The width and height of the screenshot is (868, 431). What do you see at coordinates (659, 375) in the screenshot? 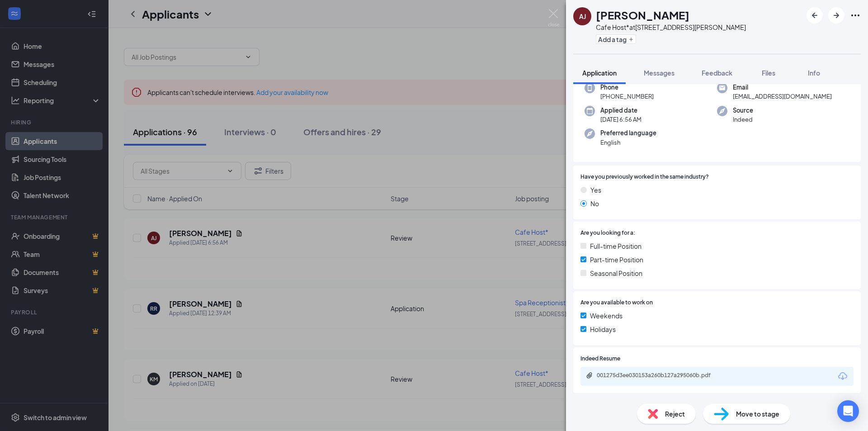
I see `a: Paperclip001275d3ee030153a260b127a295060b.pdf` at bounding box center [659, 375].